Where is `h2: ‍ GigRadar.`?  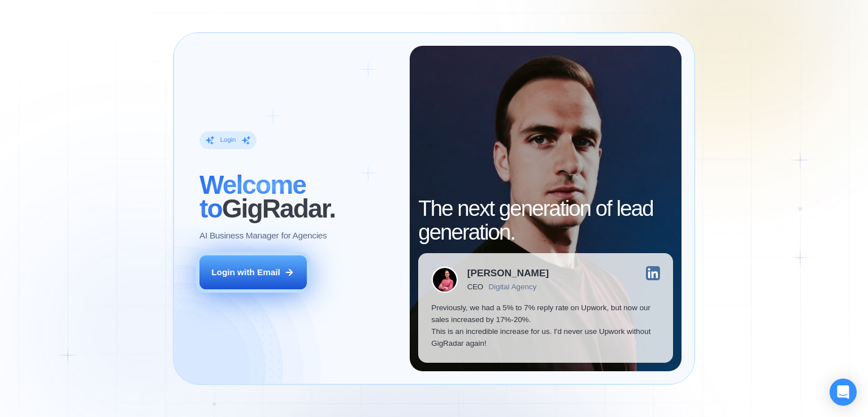
h2: ‍ GigRadar. is located at coordinates (298, 197).